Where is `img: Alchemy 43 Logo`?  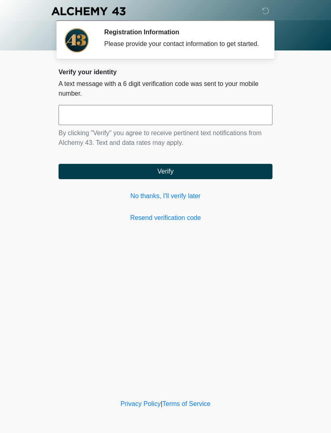
img: Alchemy 43 Logo is located at coordinates (88, 11).